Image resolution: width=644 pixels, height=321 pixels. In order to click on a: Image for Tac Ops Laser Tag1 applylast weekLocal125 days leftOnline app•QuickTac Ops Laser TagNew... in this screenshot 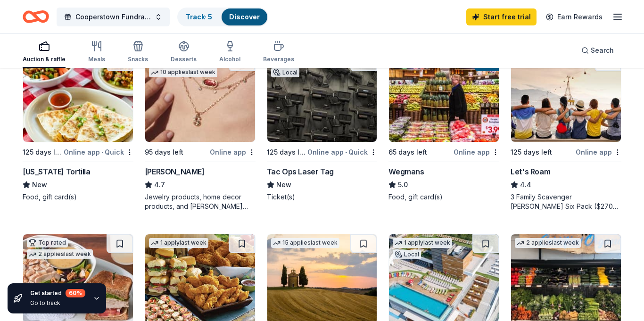, I will do `click(322, 127)`.